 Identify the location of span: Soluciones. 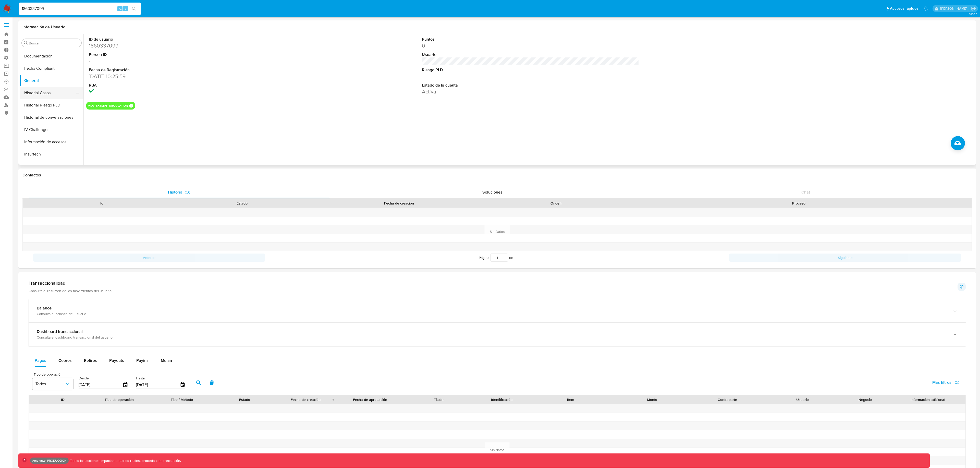
(492, 192).